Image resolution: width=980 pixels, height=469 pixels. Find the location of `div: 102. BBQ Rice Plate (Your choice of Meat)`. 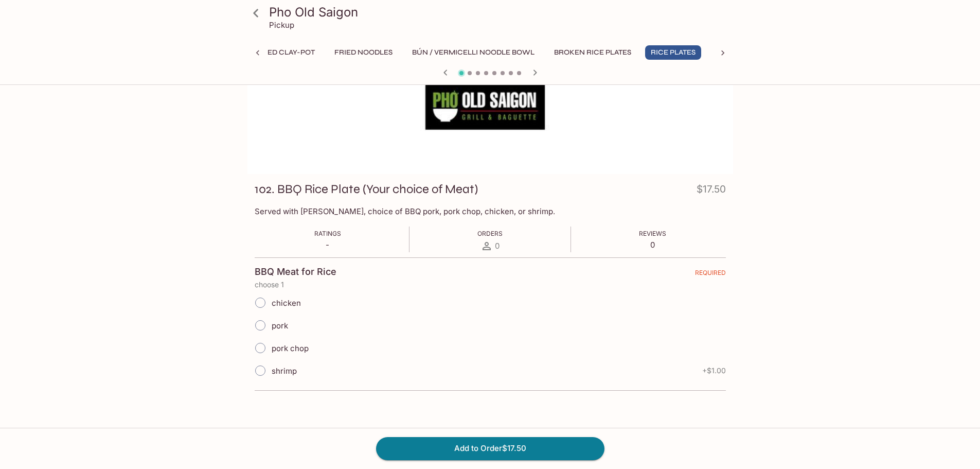

div: 102. BBQ Rice Plate (Your choice of Meat) is located at coordinates (490, 106).